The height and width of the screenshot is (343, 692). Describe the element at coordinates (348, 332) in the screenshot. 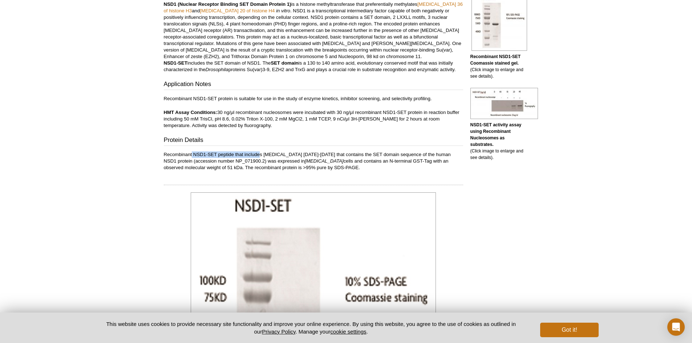

I see `button: cookie settings` at that location.